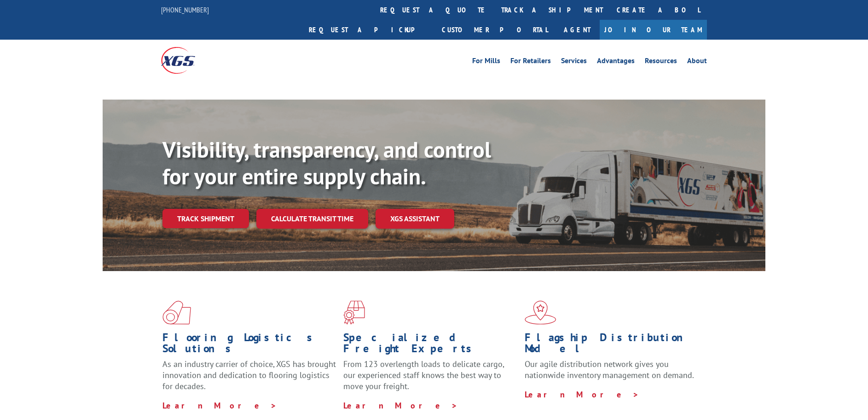 The image size is (868, 420). Describe the element at coordinates (661, 63) in the screenshot. I see `a: Resources` at that location.